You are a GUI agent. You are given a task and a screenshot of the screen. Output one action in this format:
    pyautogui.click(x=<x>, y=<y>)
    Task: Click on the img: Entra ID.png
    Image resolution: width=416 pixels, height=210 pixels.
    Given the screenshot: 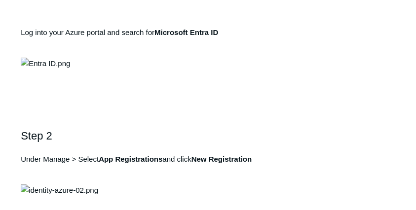 What is the action you would take?
    pyautogui.click(x=45, y=64)
    